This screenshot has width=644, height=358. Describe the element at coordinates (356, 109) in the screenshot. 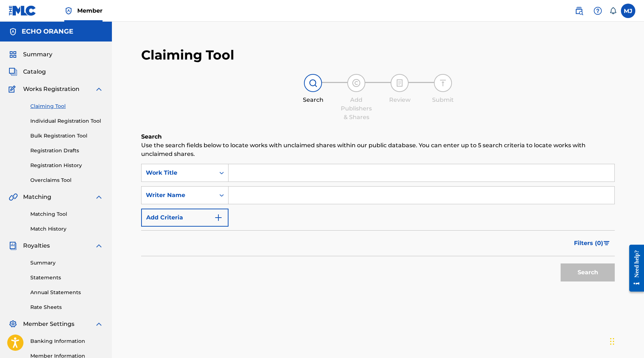

I see `div: Add Publishers & Shares` at that location.